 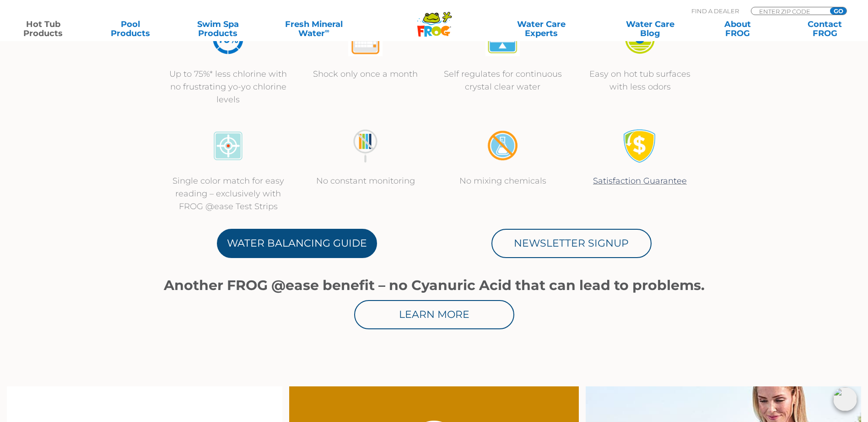 I want to click on a: Learn More, so click(x=434, y=315).